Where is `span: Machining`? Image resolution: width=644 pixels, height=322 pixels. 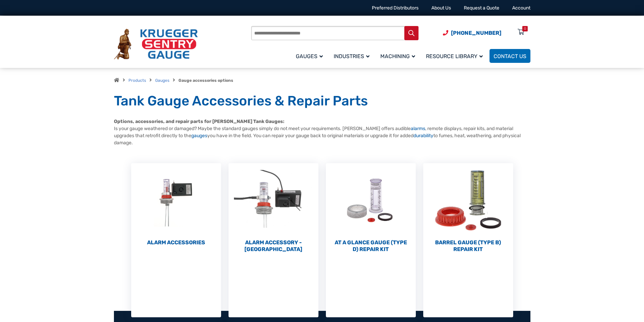
span: Machining is located at coordinates (398, 56).